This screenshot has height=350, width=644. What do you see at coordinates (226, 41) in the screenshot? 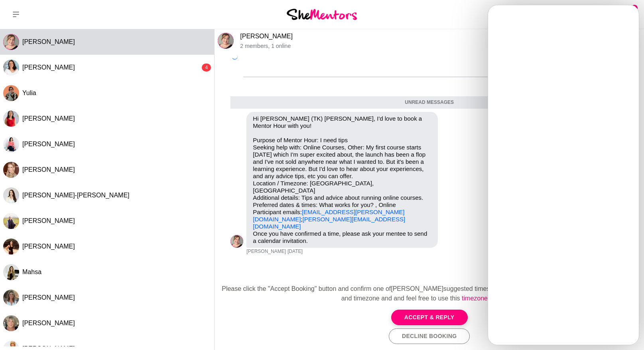
I see `a: R` at bounding box center [226, 41].